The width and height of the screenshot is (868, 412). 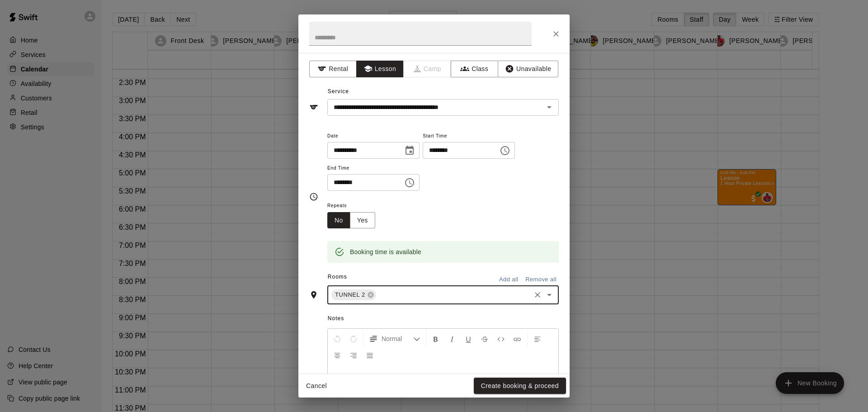 I want to click on button: Add all, so click(x=509, y=279).